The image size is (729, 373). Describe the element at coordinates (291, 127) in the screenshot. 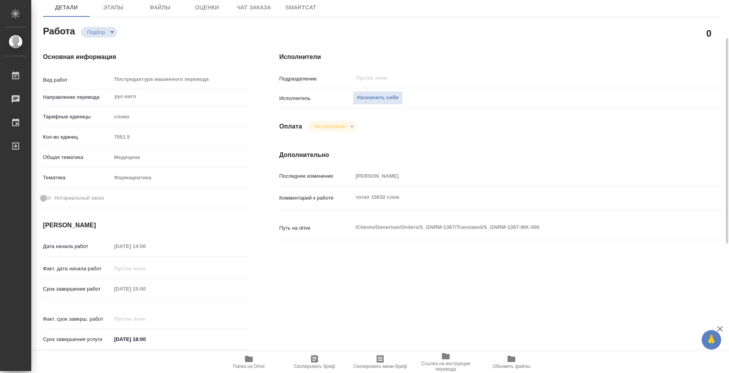

I see `h4: Оплата` at that location.